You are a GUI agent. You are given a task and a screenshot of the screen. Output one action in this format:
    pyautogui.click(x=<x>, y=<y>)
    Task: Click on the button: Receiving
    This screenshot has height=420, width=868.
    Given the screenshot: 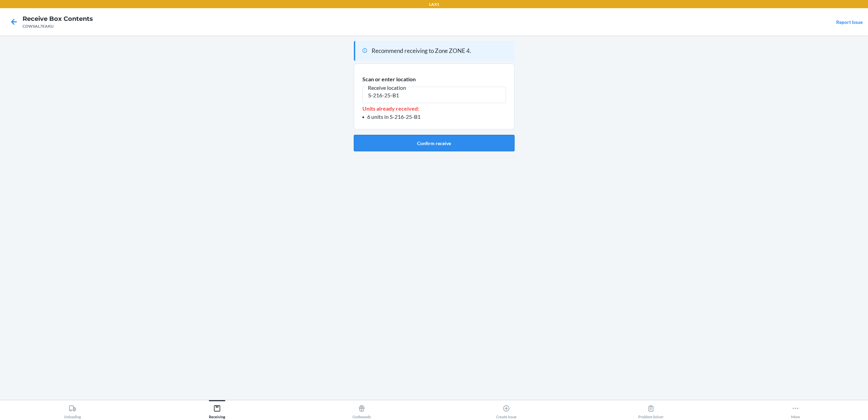 What is the action you would take?
    pyautogui.click(x=217, y=410)
    